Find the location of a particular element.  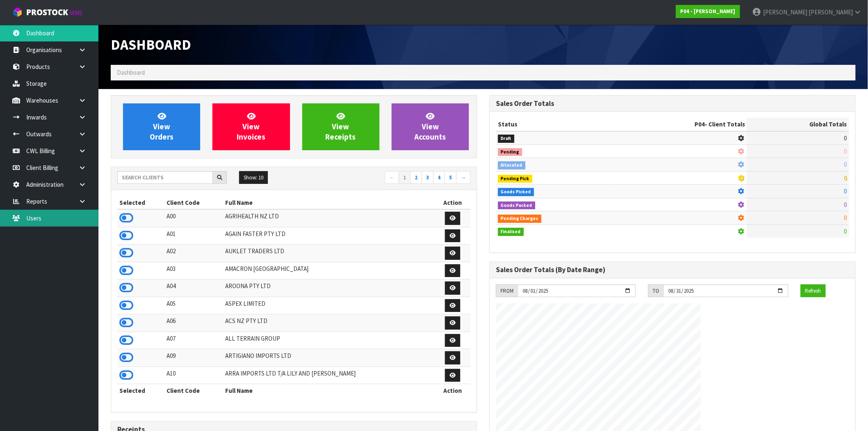

span: Allocated is located at coordinates (511, 165).